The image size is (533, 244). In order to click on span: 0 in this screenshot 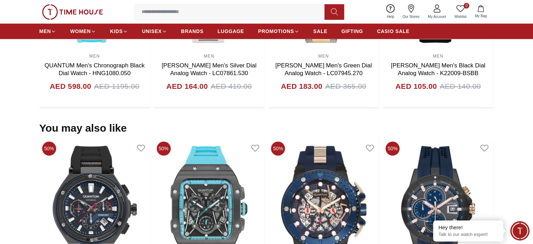, I will do `click(467, 6)`.